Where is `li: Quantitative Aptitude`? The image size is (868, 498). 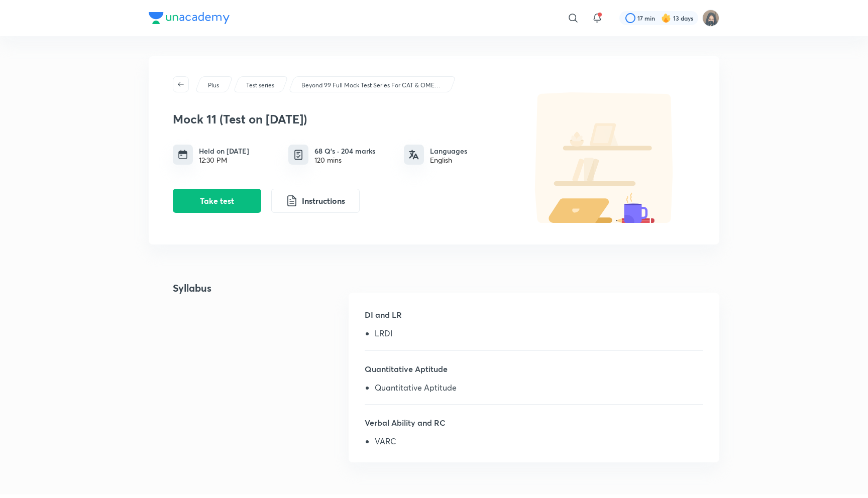 li: Quantitative Aptitude is located at coordinates (539, 390).